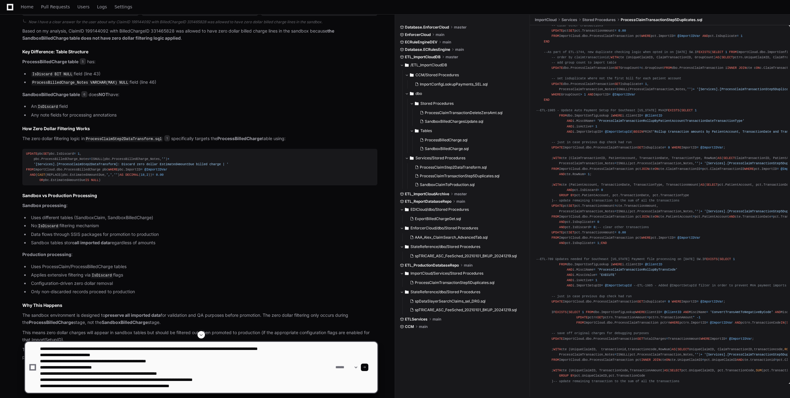 The image size is (790, 398). What do you see at coordinates (470, 149) in the screenshot?
I see `button: SandboxBilledCharge.sql` at bounding box center [470, 149].